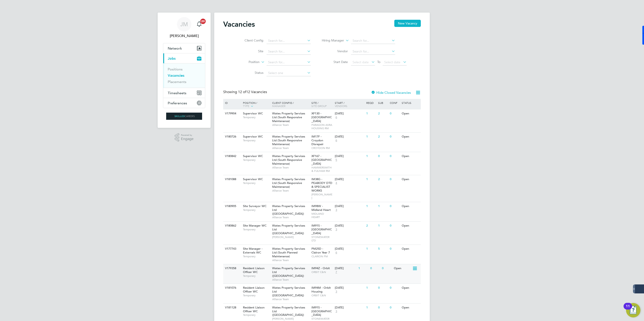  I want to click on button: Timesheets, so click(184, 93).